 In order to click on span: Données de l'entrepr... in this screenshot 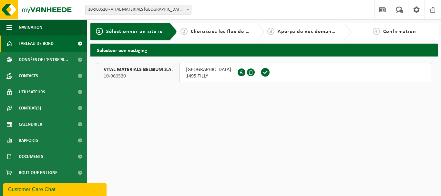, I will do `click(43, 60)`.